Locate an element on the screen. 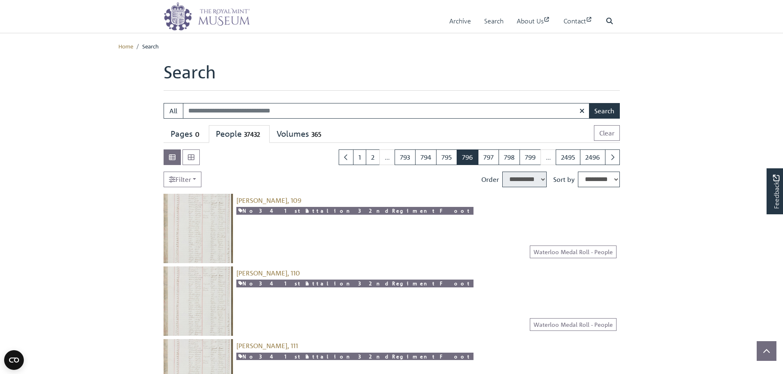  label: Order is located at coordinates (490, 180).